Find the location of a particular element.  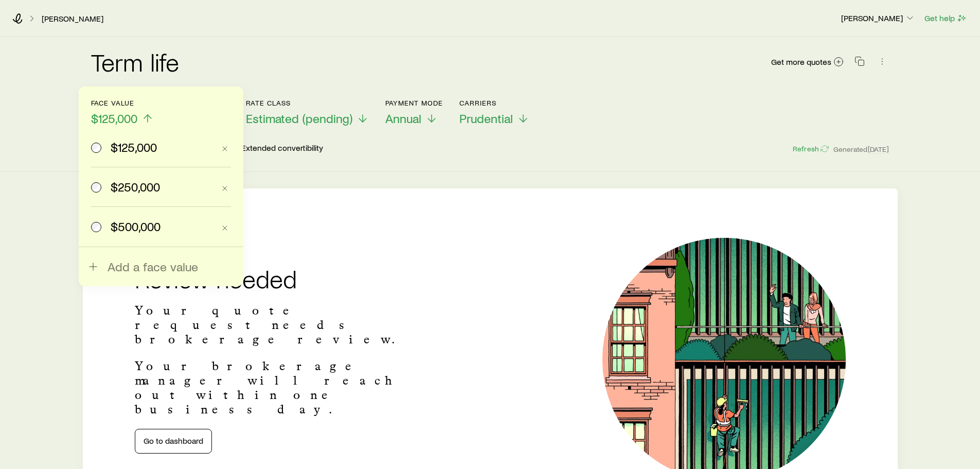

button: Payment ModeAnnual is located at coordinates (414, 112).